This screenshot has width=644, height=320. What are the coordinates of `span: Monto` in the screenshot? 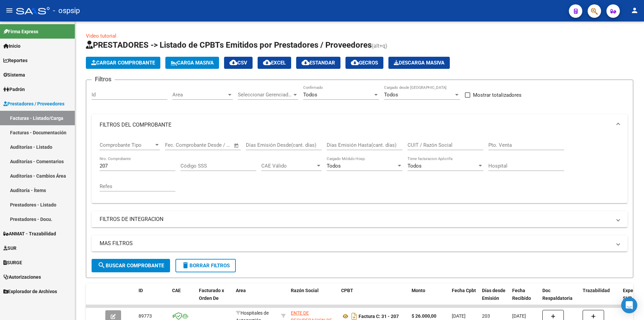 It's located at (418, 290).